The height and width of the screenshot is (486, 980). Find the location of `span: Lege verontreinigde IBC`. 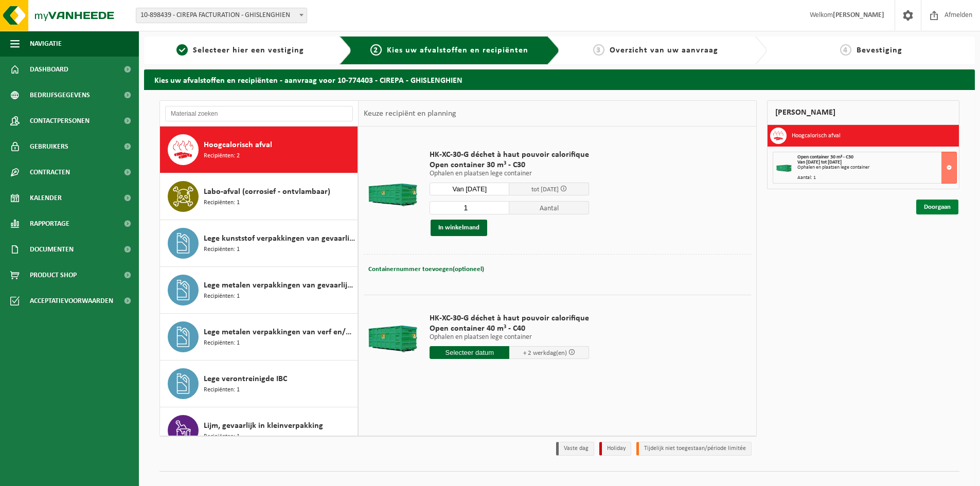

span: Lege verontreinigde IBC is located at coordinates (245, 379).